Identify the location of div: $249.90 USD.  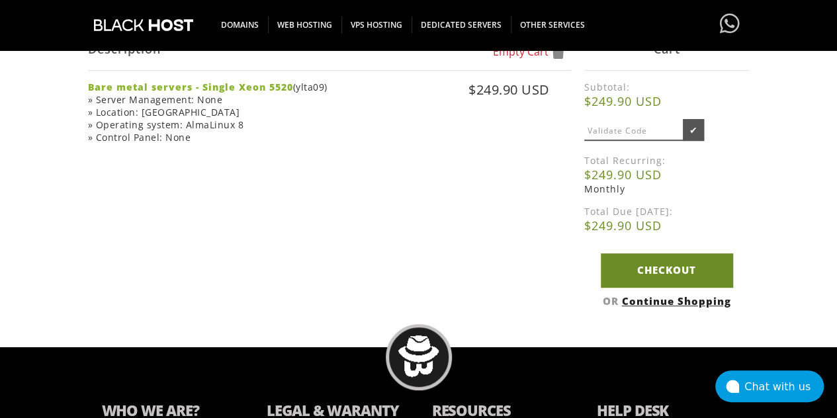
(453, 103).